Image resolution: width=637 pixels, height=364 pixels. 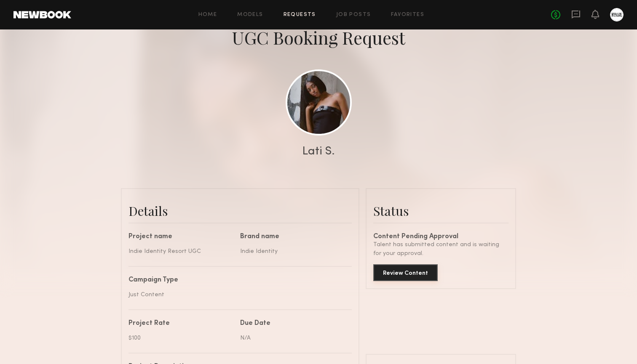 What do you see at coordinates (293, 251) in the screenshot?
I see `div: Indie Identity` at bounding box center [293, 251].